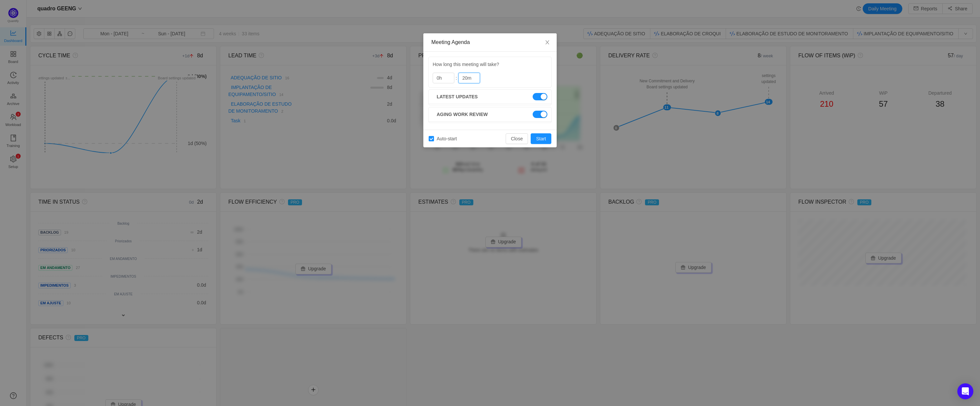 The height and width of the screenshot is (406, 980). Describe the element at coordinates (541, 139) in the screenshot. I see `button: Start` at that location.